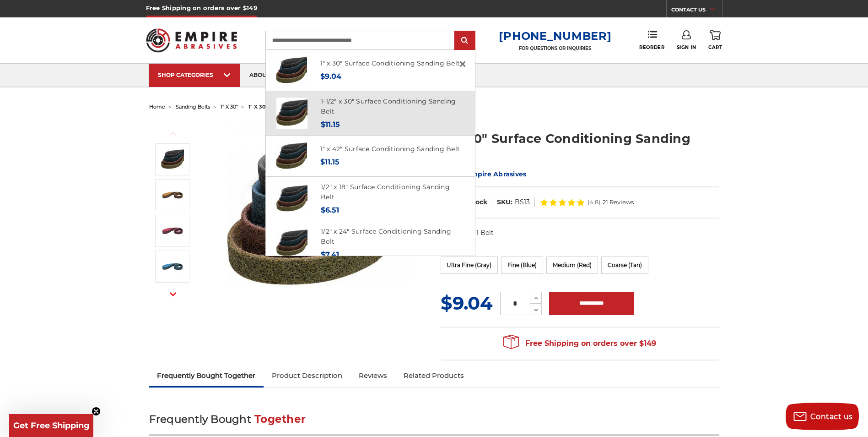 The width and height of the screenshot is (868, 437). Describe the element at coordinates (173, 195) in the screenshot. I see `img: 1"x30" Coarse Surface Conditioning Belt` at that location.